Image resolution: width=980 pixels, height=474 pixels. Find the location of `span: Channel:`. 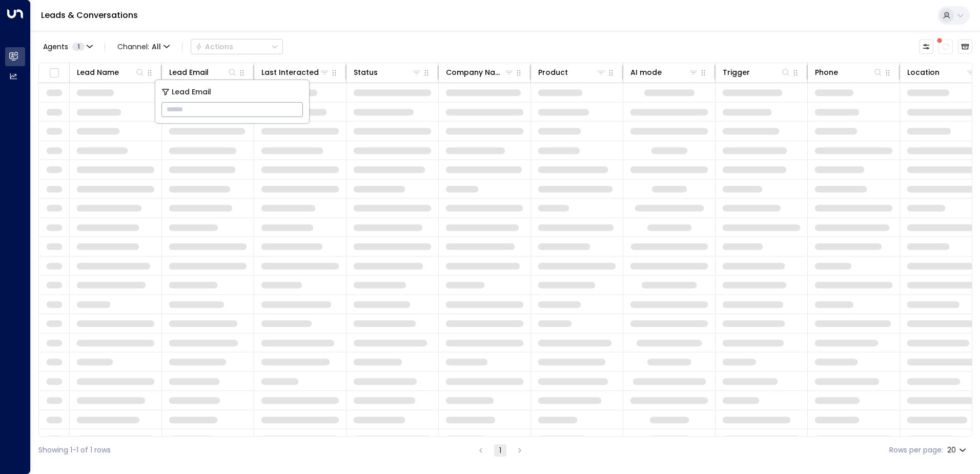

span: Channel: is located at coordinates (143, 46).